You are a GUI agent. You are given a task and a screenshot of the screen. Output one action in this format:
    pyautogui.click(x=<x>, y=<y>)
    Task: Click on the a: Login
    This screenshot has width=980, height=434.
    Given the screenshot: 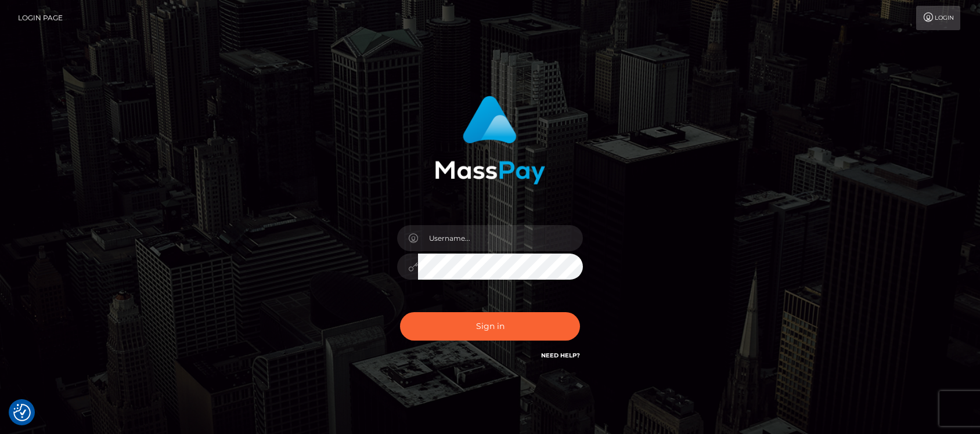 What is the action you would take?
    pyautogui.click(x=938, y=18)
    